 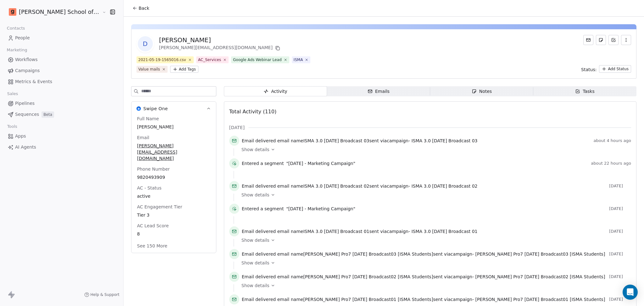 I want to click on span: Swipe One, so click(x=156, y=109).